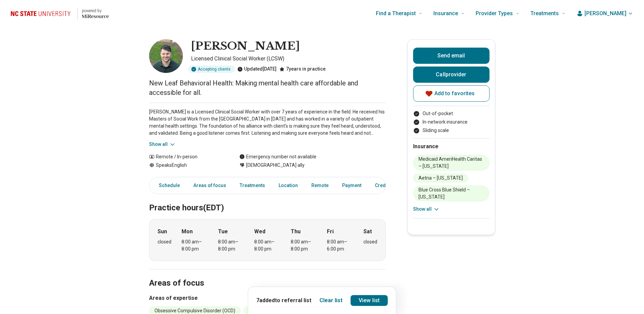  I want to click on p: New Leaf Behavioral Health: Making mental health care affordable and accessible for all., so click(267, 88).